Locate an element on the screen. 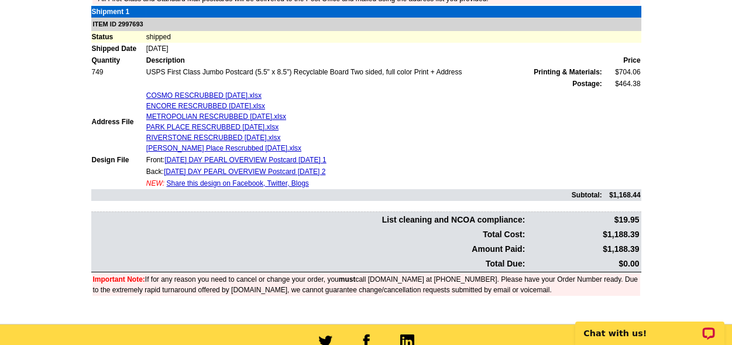 This screenshot has height=345, width=732. strong: Postage: is located at coordinates (587, 84).